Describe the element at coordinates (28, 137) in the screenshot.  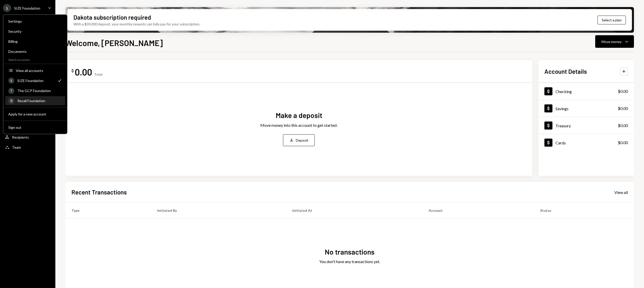
I see `a: Recipients` at that location.